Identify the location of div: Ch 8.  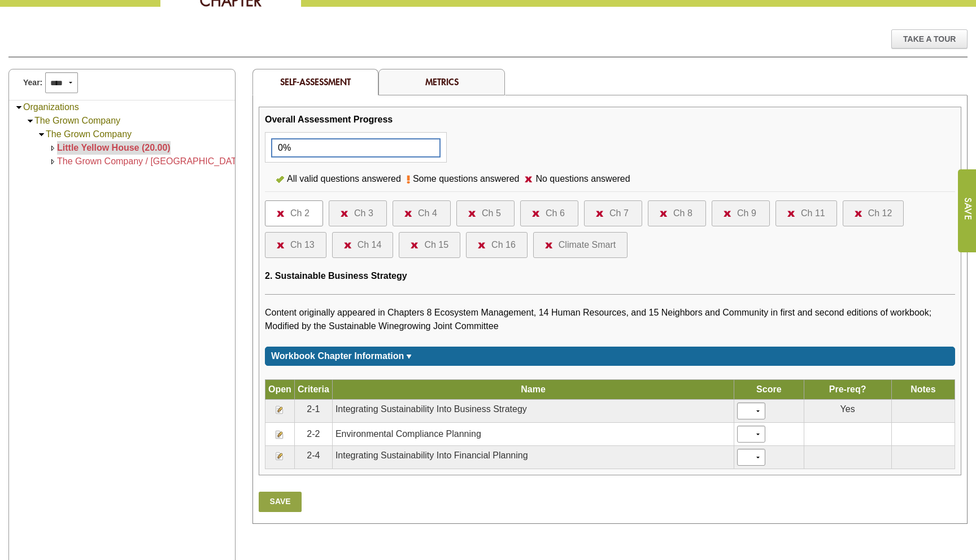
(683, 213).